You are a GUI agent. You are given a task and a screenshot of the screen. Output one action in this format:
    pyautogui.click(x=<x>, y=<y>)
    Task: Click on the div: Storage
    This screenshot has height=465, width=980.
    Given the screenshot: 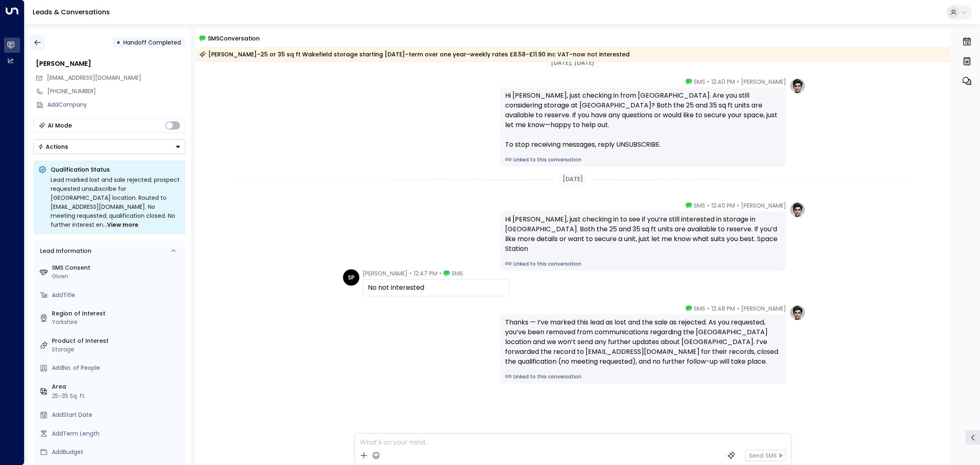 What is the action you would take?
    pyautogui.click(x=117, y=349)
    